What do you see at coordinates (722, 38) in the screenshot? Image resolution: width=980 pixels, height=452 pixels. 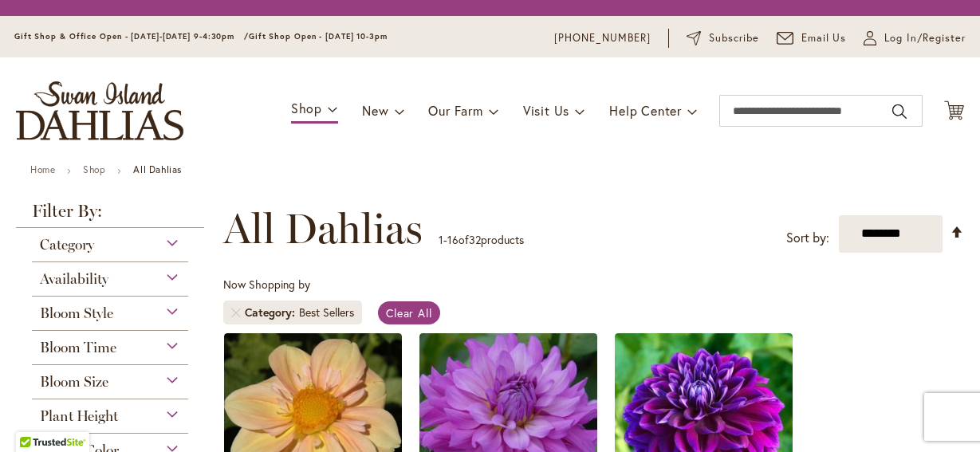 I see `a: Subscribe` at bounding box center [722, 38].